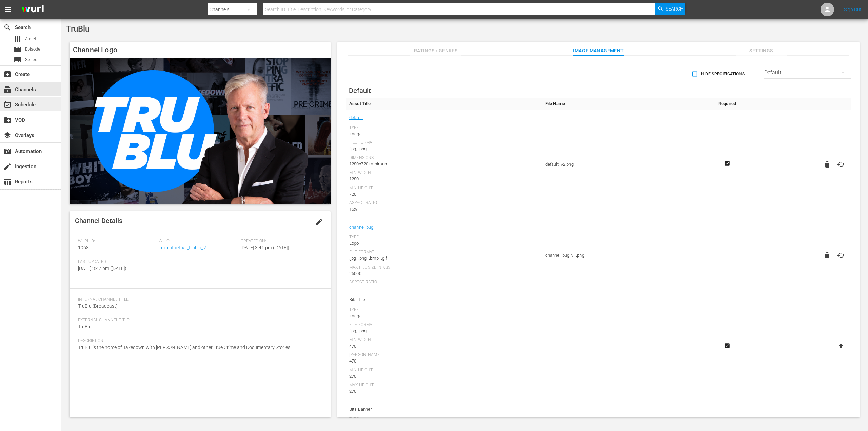 Image resolution: width=868 pixels, height=431 pixels. Describe the element at coordinates (33, 9) in the screenshot. I see `img: ans4CAIJ8jUAAAAAAAAAAAAAAAAAAAAAAAAgQb4GAAAAAAAAAAAAAAAAAAAAAAAAJMjXAAAAAAAAAAAAAAAAAAAAAAAAgAT5G...` at that location.